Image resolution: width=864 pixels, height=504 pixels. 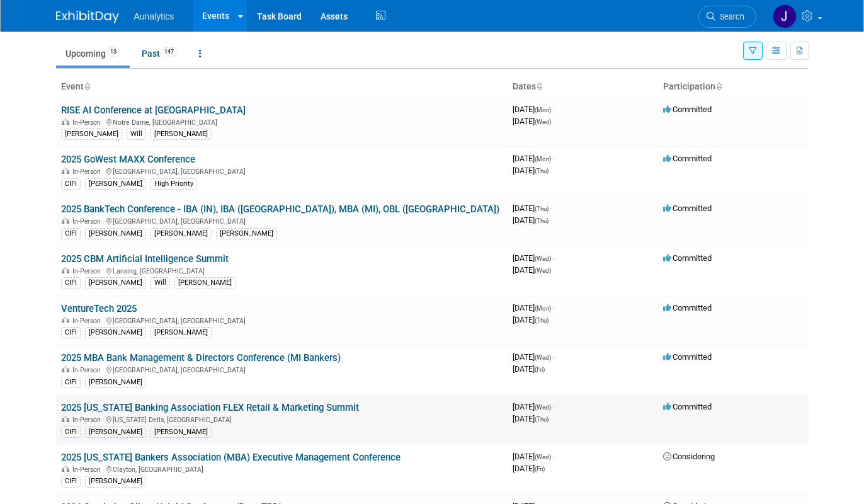 I want to click on a: 2025 GoWest MAXX Conference, so click(x=128, y=159).